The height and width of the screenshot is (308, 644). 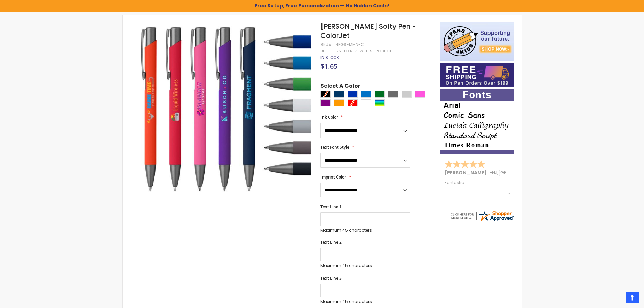 What do you see at coordinates (482, 220) in the screenshot?
I see `a: 4pens.com certificate URL` at bounding box center [482, 220].